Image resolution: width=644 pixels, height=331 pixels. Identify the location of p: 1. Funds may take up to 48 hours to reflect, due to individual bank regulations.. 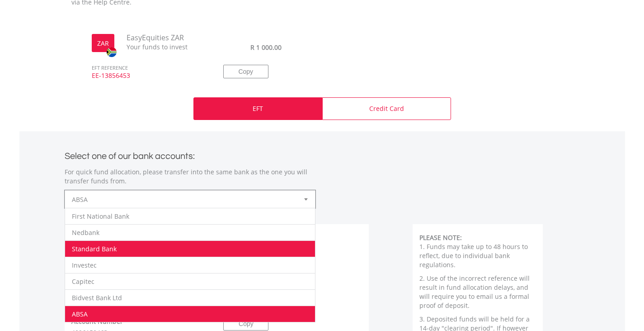
(477, 256).